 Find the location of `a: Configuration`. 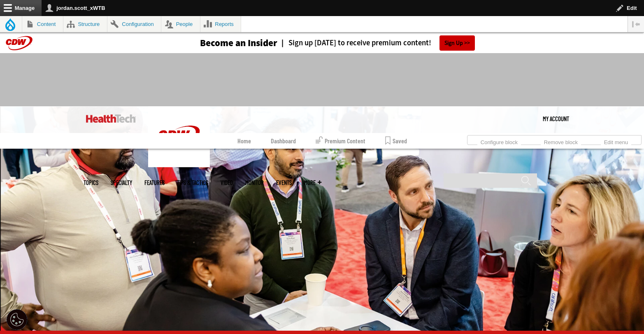

a: Configuration is located at coordinates (135, 24).